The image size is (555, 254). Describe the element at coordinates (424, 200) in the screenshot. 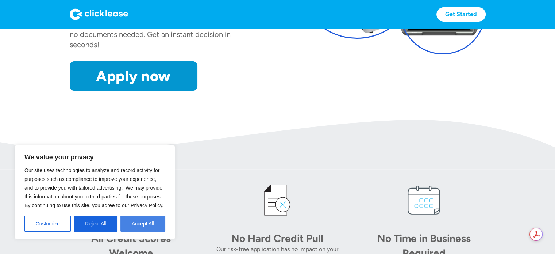

I see `img: calendar icon` at that location.